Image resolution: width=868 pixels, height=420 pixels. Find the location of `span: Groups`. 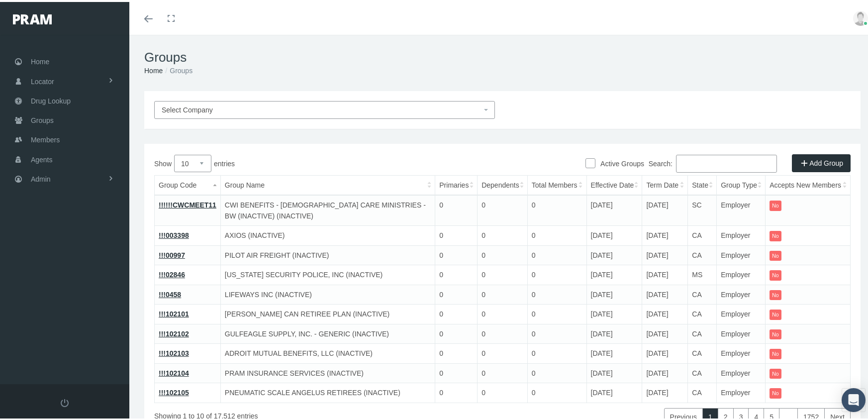

span: Groups is located at coordinates (42, 119).